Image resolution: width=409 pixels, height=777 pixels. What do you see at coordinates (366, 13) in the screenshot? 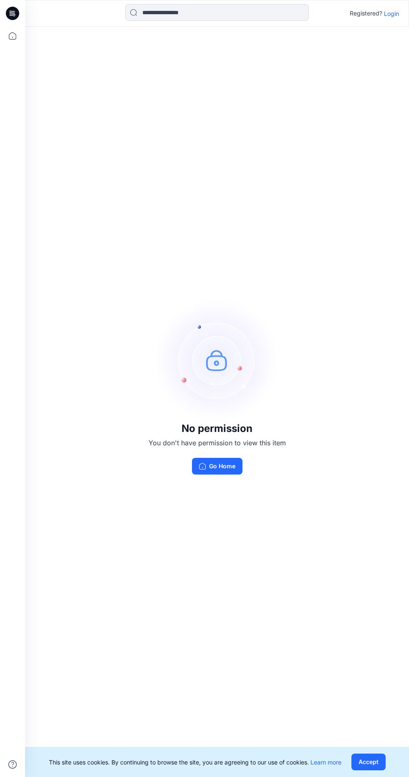
I see `p: Registered?` at bounding box center [366, 13].